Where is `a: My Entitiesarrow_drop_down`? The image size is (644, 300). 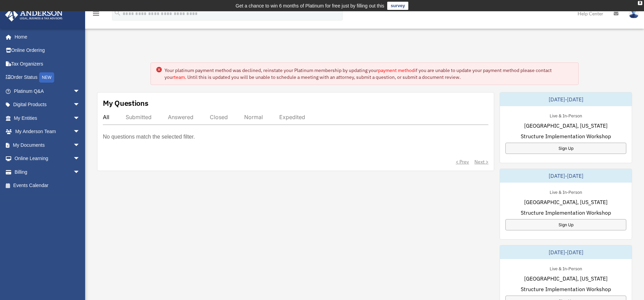
a: My Entitiesarrow_drop_down is located at coordinates (47, 118).